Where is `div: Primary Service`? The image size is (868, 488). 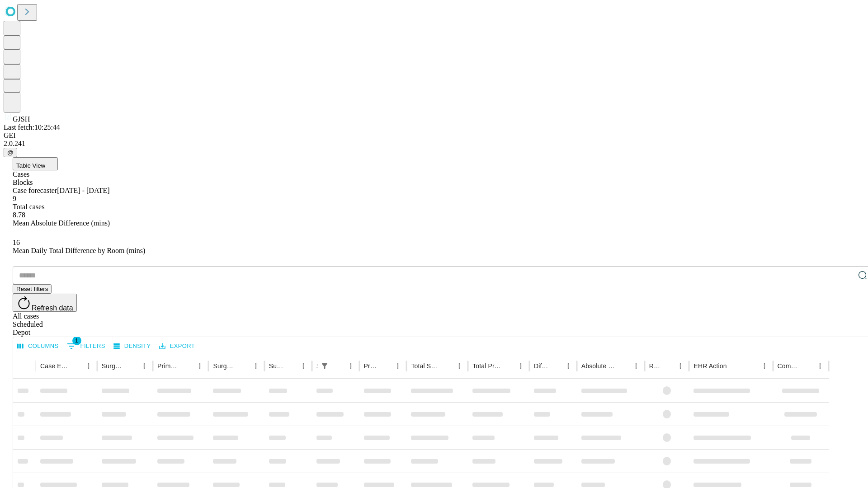
div: Primary Service is located at coordinates (169, 366).